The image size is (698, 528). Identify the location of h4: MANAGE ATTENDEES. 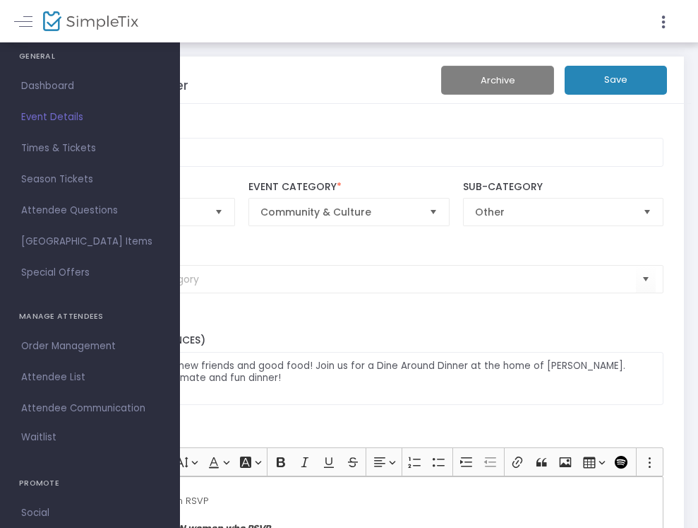
(90, 316).